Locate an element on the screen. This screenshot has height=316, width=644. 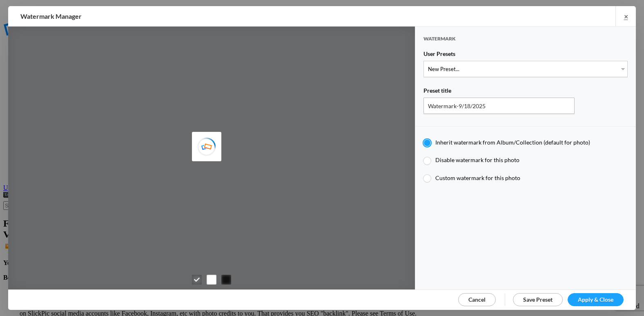
input: Name for your Watermark Preset is located at coordinates (499, 106).